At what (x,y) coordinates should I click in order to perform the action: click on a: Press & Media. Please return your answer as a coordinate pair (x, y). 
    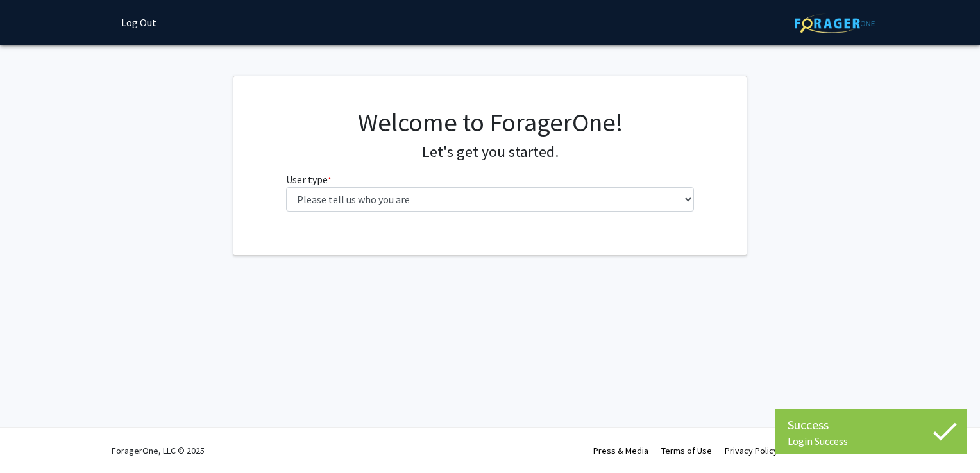
    Looking at the image, I should click on (621, 451).